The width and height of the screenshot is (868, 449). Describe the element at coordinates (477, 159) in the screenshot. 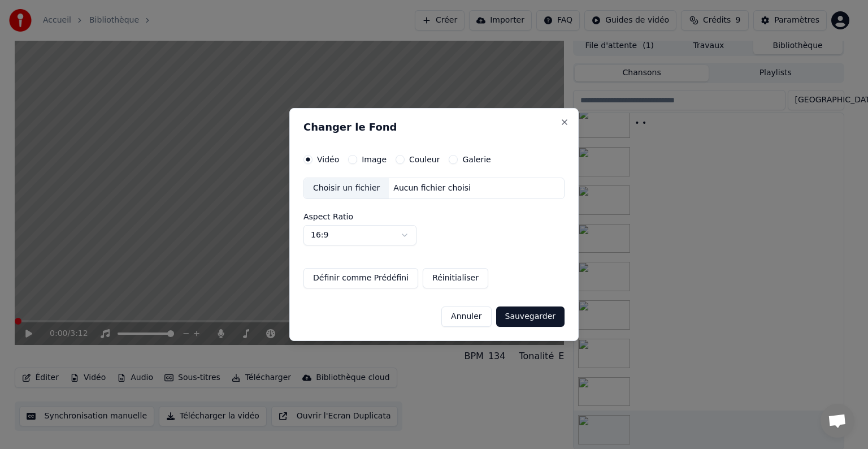

I see `label: Galerie` at that location.